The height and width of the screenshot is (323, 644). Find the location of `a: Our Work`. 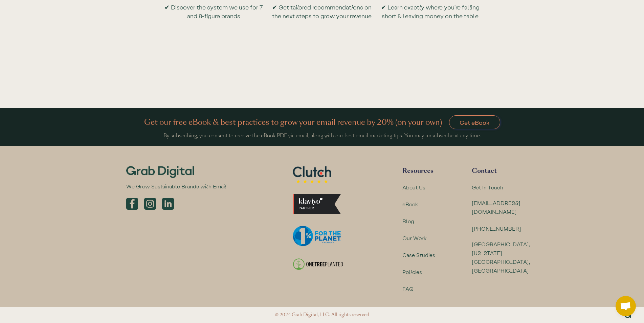

a: Our Work is located at coordinates (414, 238).